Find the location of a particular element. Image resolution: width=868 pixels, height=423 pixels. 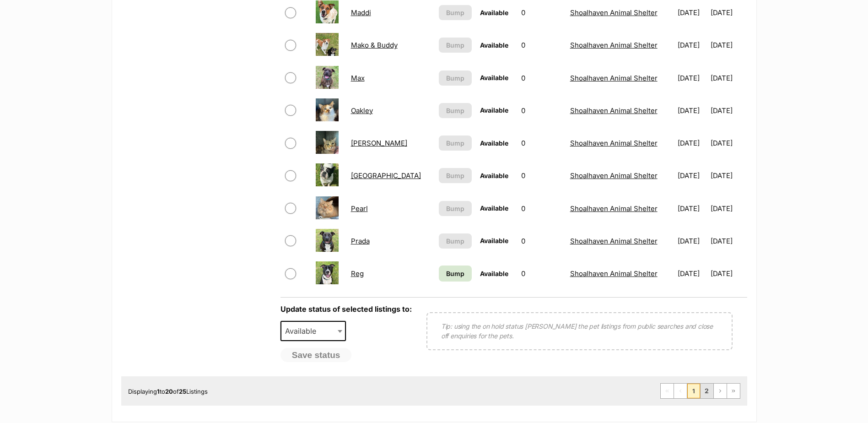

label: Update status of selected listings to: is located at coordinates (346, 309).